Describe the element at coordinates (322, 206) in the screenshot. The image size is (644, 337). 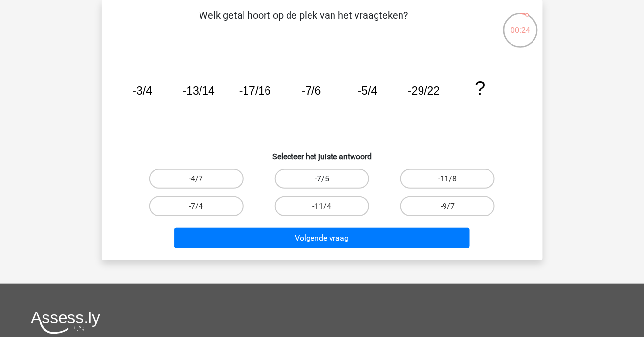
I see `label: -11/4` at that location.